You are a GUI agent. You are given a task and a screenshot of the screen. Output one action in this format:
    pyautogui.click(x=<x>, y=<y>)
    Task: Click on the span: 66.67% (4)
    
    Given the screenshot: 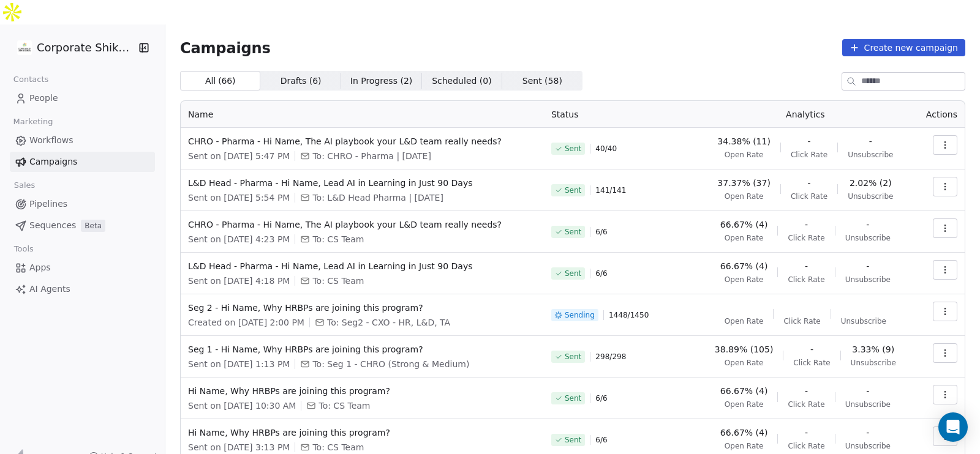 What is the action you would take?
    pyautogui.click(x=744, y=266)
    